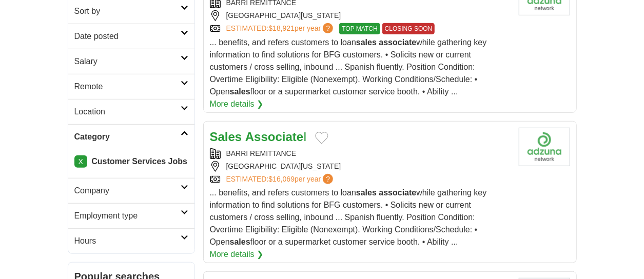 This screenshot has width=644, height=279. I want to click on span: CLOSING SOON, so click(408, 29).